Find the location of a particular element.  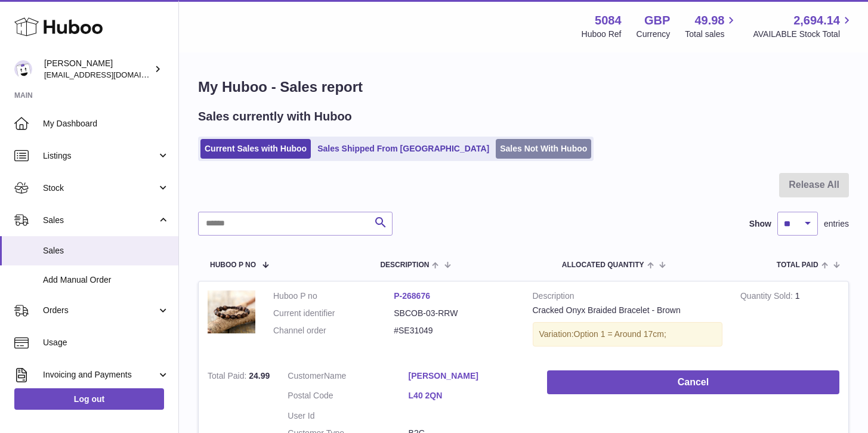

span: 49.98 is located at coordinates (709, 20).